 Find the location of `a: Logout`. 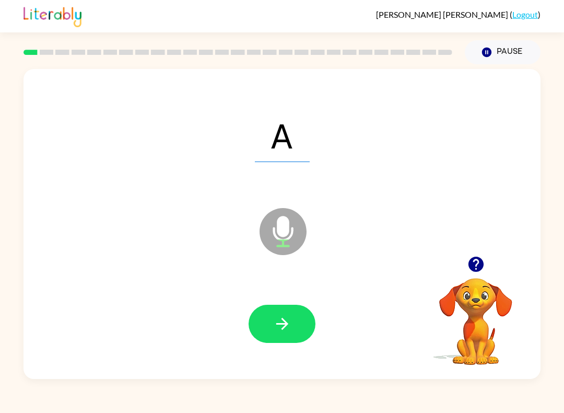

a: Logout is located at coordinates (525, 14).